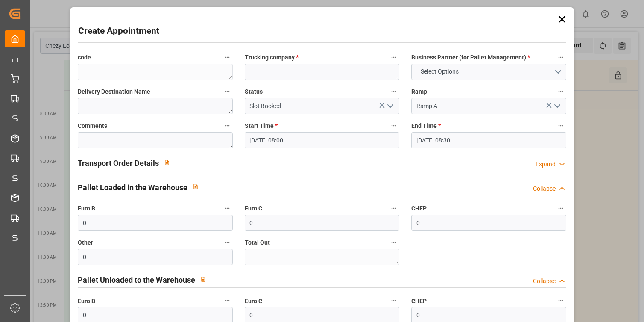 The image size is (644, 322). I want to click on button: code, so click(227, 57).